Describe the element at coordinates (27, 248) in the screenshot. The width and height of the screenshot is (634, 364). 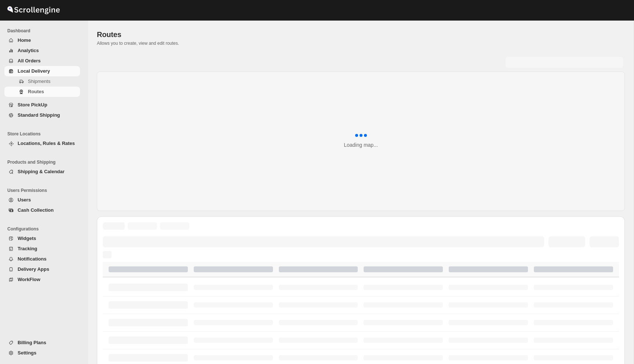
I see `span: Tracking` at that location.